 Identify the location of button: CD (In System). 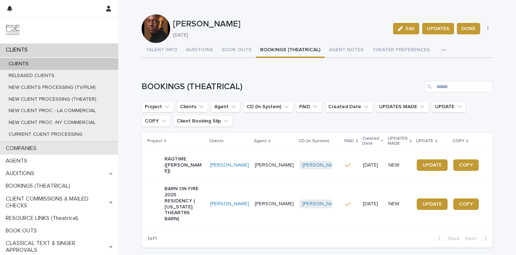
(268, 107).